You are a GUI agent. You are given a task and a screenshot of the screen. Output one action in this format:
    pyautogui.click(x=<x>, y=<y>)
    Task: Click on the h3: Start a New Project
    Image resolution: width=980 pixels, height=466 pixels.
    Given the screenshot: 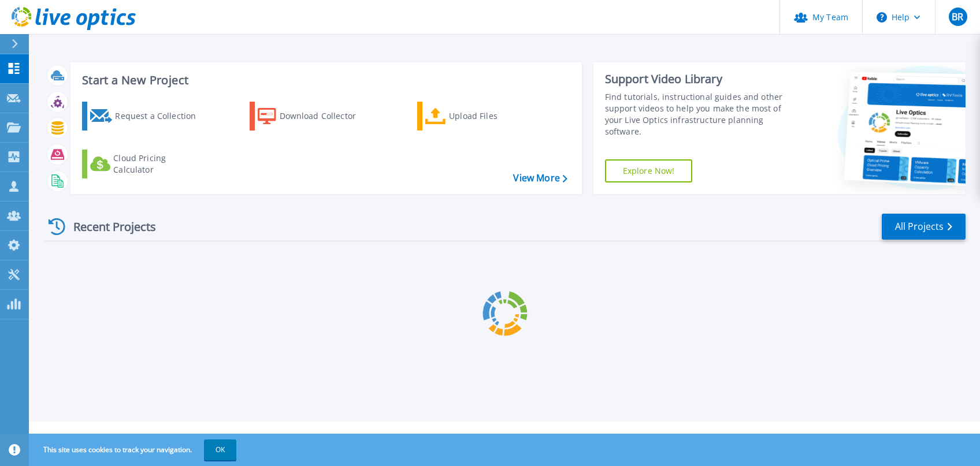 What is the action you would take?
    pyautogui.click(x=324, y=80)
    